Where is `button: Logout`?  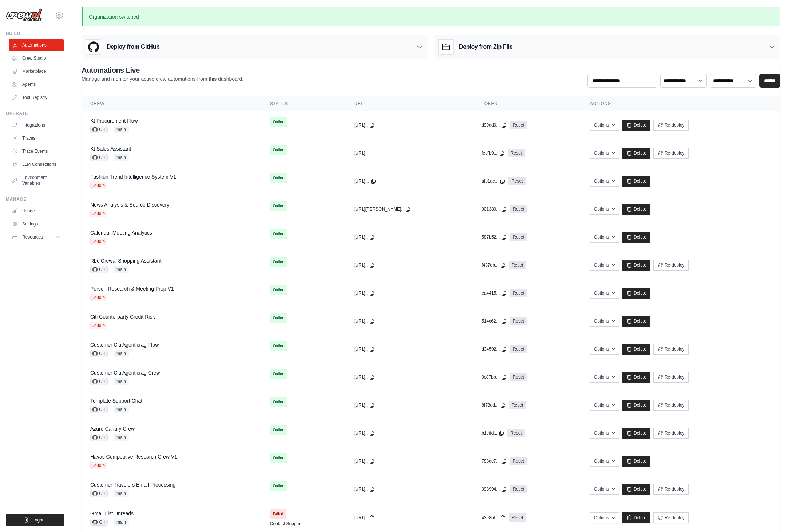
button: Logout is located at coordinates (34, 520).